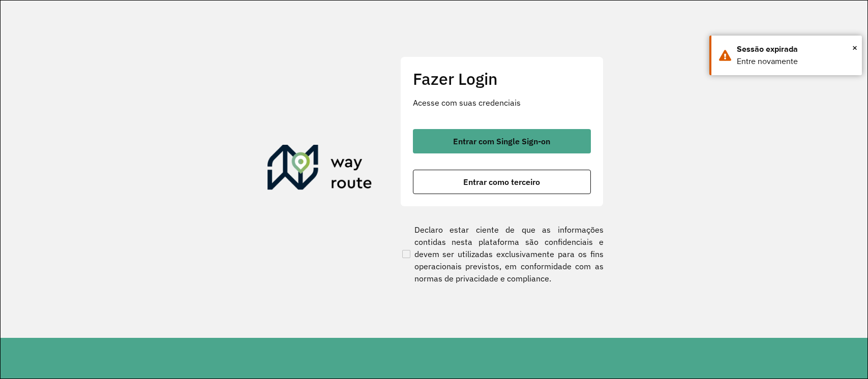  Describe the element at coordinates (502, 103) in the screenshot. I see `p: Acesse com suas credenciais` at that location.